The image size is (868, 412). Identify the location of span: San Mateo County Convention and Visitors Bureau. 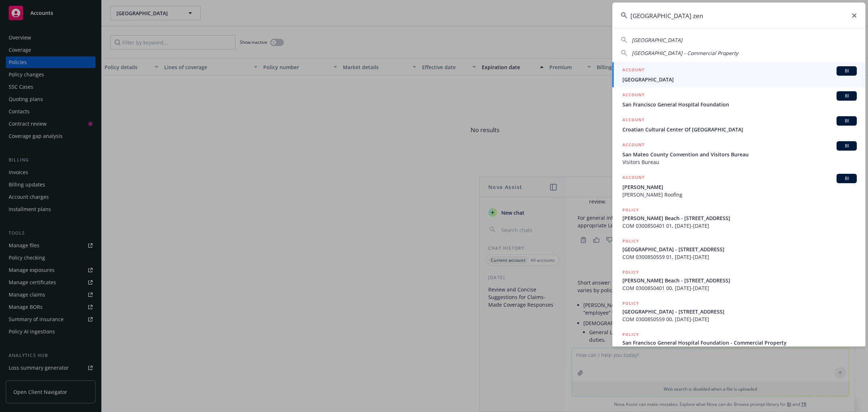
(740, 154).